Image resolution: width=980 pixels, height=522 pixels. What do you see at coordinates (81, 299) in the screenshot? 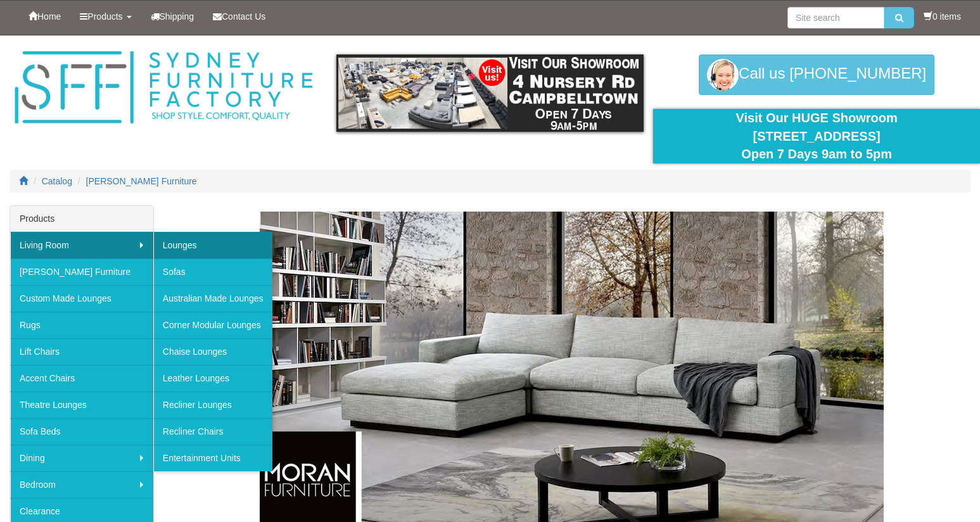
I see `a: Custom Made Lounges` at bounding box center [81, 299].